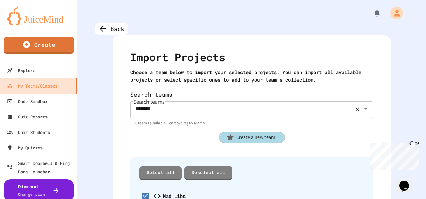  What do you see at coordinates (31, 195) in the screenshot?
I see `span: Change plan` at bounding box center [31, 195].